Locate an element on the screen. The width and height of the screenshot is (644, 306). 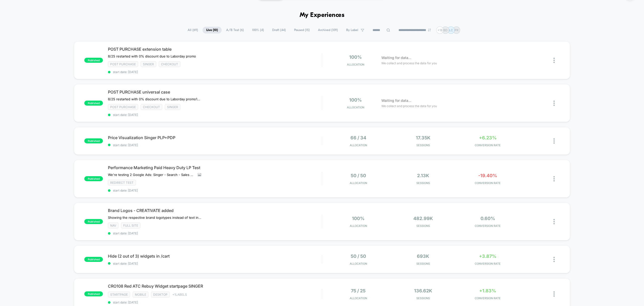
span: Redirect Test is located at coordinates (122, 182).